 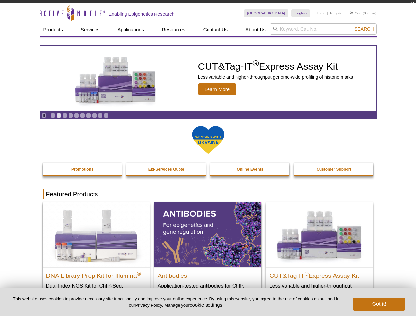 What do you see at coordinates (334, 169) in the screenshot?
I see `strong: Customer Support` at bounding box center [334, 169].